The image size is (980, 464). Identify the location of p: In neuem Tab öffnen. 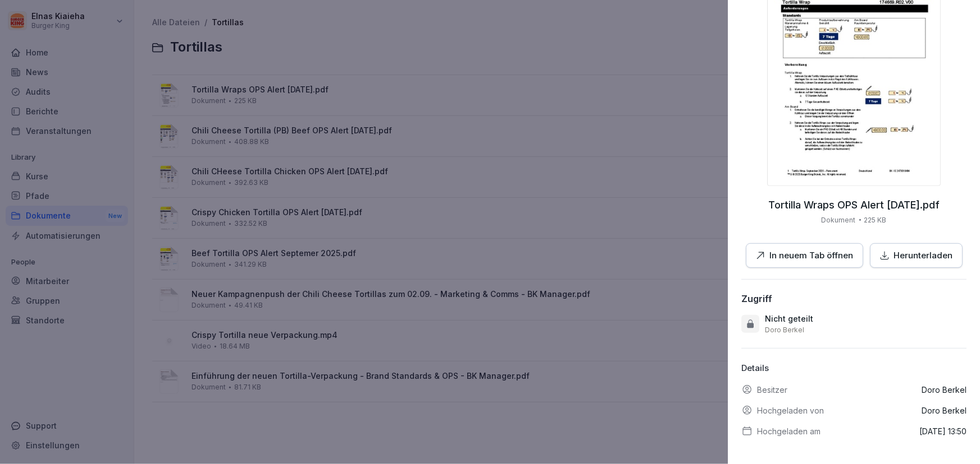
(811, 256).